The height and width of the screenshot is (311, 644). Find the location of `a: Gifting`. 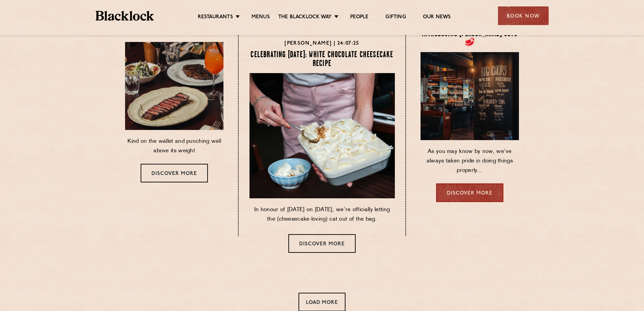

a: Gifting is located at coordinates (396, 18).